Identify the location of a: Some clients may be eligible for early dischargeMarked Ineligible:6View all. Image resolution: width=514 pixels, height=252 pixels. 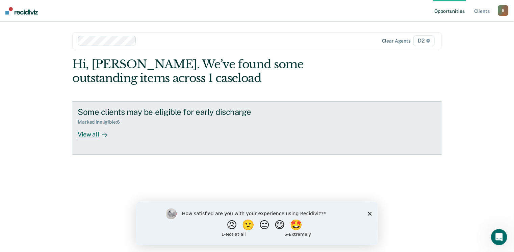
(257, 128).